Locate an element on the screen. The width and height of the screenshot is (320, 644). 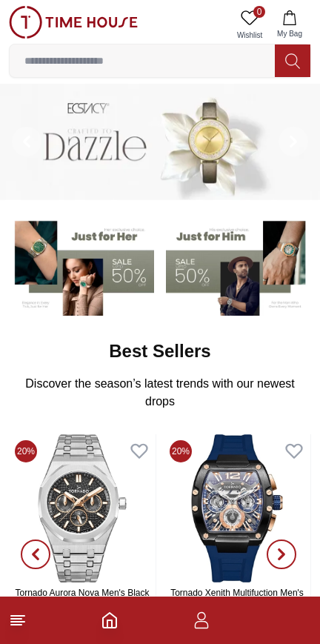
a: Home is located at coordinates (110, 621).